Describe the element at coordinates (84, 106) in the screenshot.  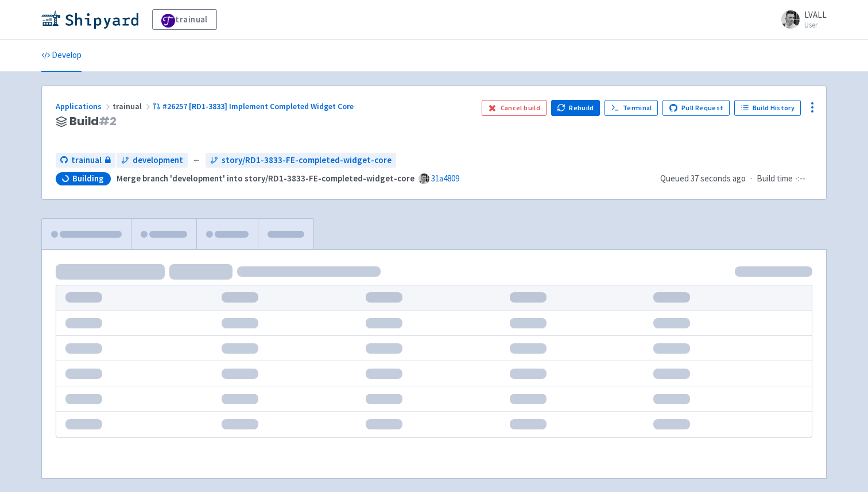
I see `a: Applications` at that location.